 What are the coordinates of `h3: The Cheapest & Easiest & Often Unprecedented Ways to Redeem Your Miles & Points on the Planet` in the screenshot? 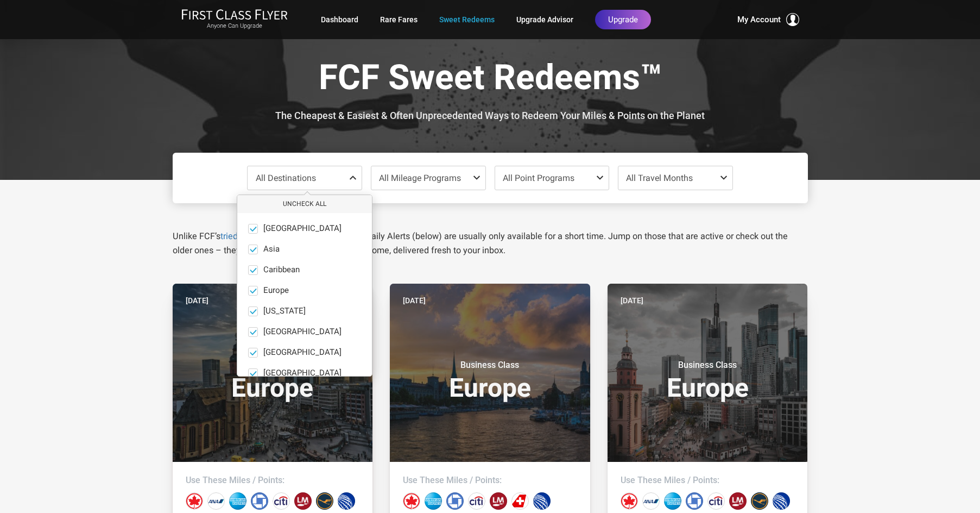 It's located at (491, 116).